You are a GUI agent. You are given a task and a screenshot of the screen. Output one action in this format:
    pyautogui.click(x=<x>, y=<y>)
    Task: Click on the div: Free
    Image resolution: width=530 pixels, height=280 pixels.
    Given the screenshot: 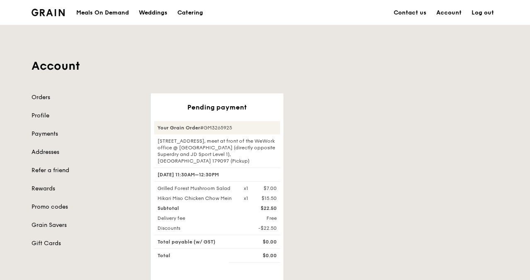 What is the action you would take?
    pyautogui.click(x=260, y=218)
    